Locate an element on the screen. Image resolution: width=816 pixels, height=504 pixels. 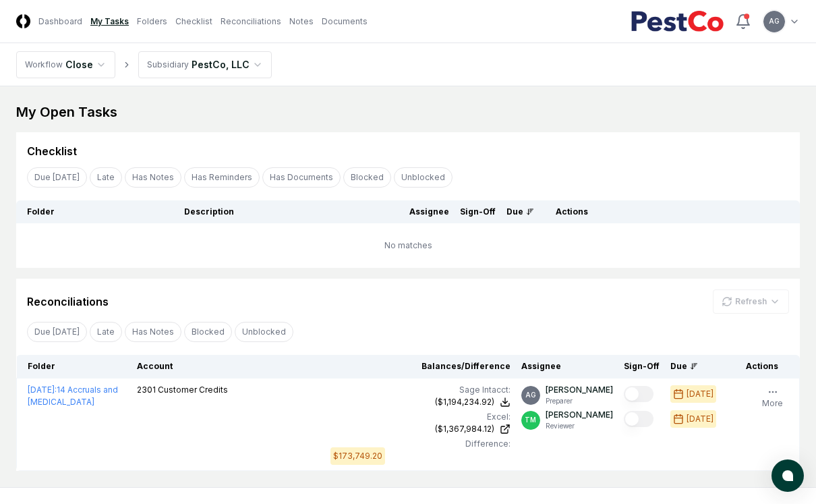
a: My Tasks is located at coordinates (109, 21).